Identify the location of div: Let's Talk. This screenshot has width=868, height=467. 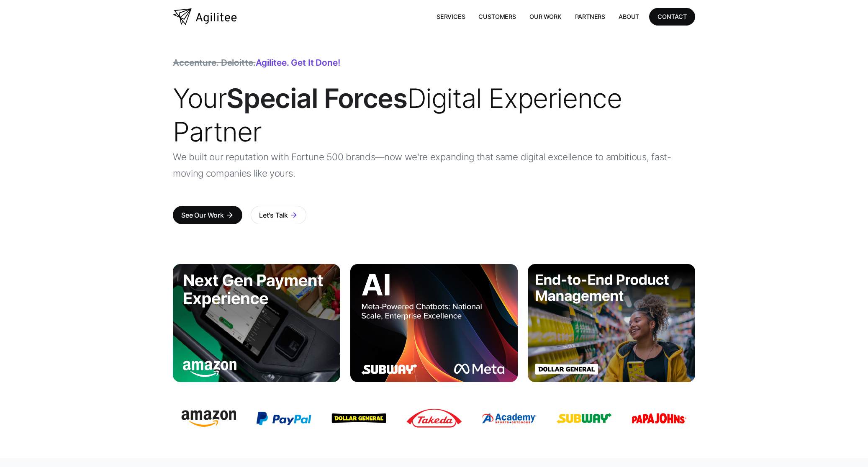
(273, 215).